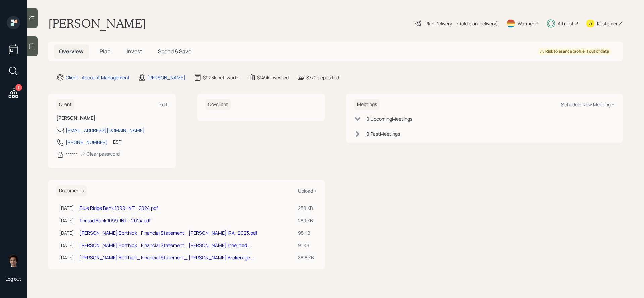 The height and width of the screenshot is (298, 644). Describe the element at coordinates (565, 23) in the screenshot. I see `div: Altruist` at that location.